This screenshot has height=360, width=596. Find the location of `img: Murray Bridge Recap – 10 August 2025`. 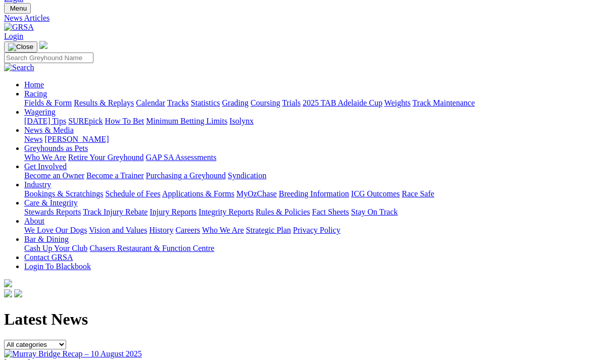

img: Murray Bridge Recap – 10 August 2025 is located at coordinates (73, 354).